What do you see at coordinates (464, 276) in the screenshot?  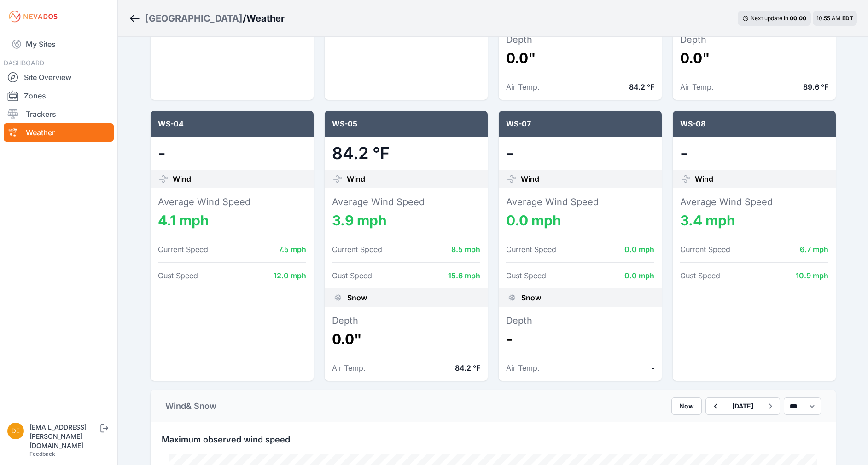 I see `dd: 15.6 mph` at bounding box center [464, 276].